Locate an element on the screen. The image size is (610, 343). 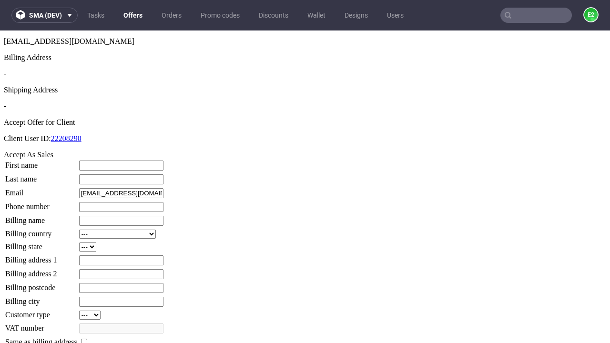
td: Email is located at coordinates (41, 162).